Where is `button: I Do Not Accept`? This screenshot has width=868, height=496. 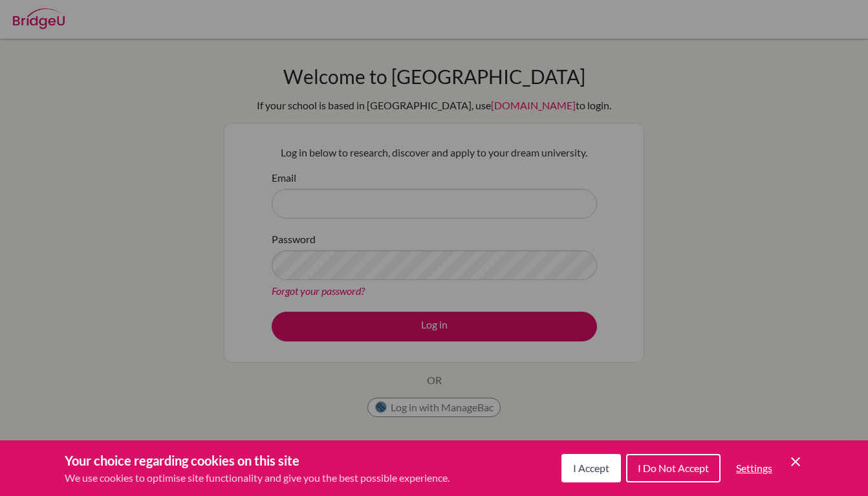
button: I Do Not Accept is located at coordinates (673, 468).